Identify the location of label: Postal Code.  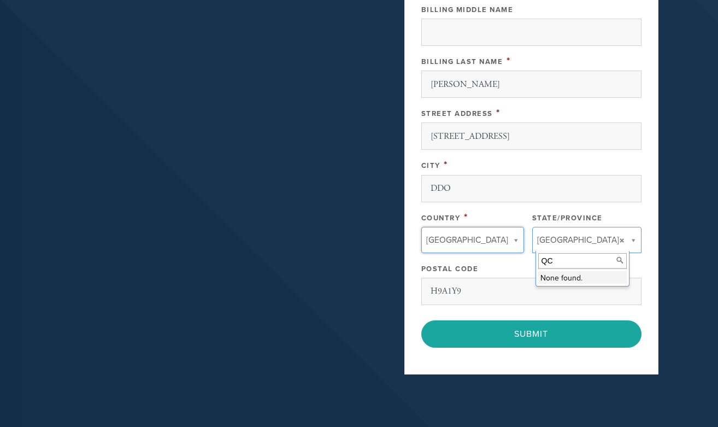
(449, 269).